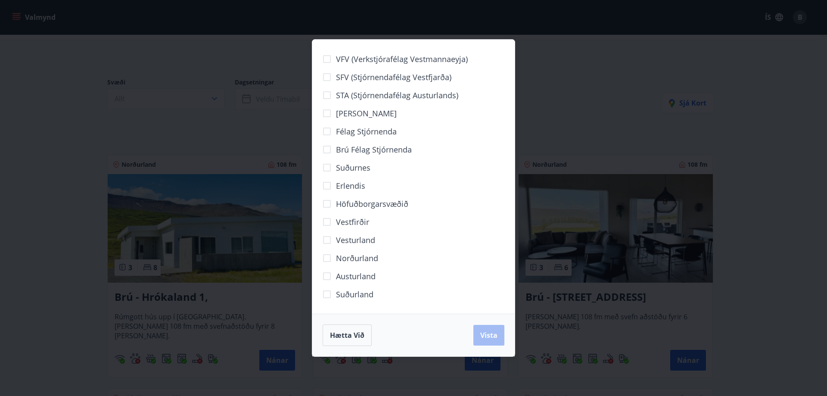 This screenshot has width=827, height=396. I want to click on span: Vesturland, so click(355, 240).